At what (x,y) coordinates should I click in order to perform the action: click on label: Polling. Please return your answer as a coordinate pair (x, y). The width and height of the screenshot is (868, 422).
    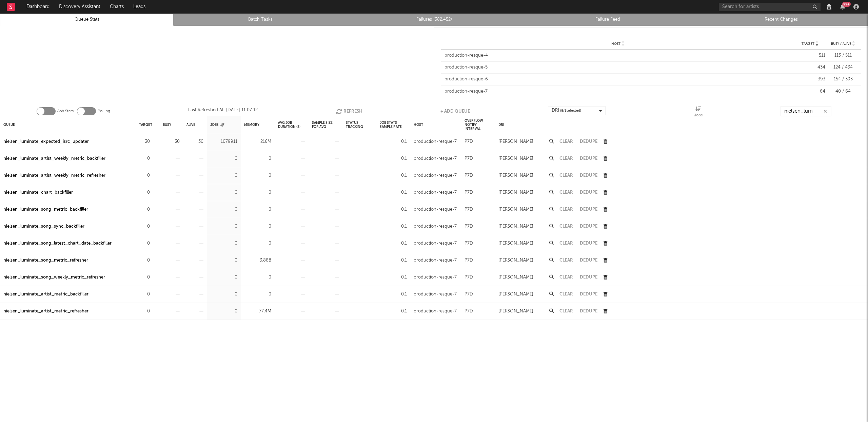
    Looking at the image, I should click on (104, 111).